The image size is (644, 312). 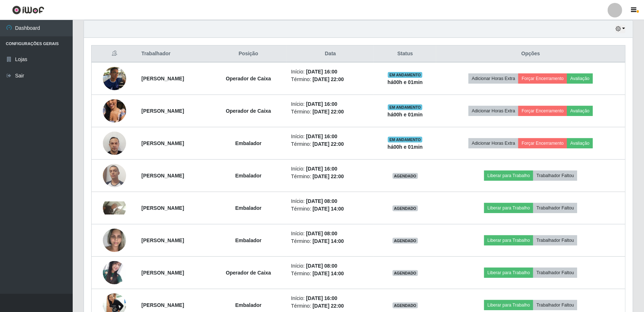 I want to click on th: Status, so click(x=405, y=54).